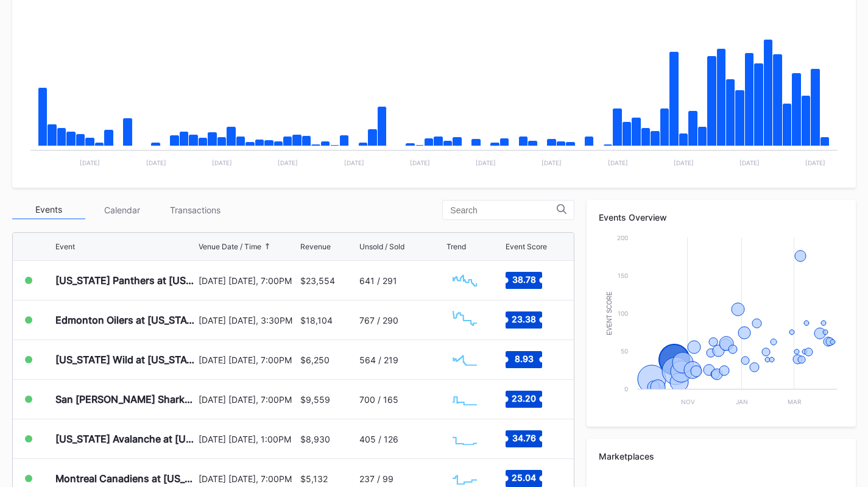 The width and height of the screenshot is (868, 487). I want to click on div: $9,559, so click(315, 399).